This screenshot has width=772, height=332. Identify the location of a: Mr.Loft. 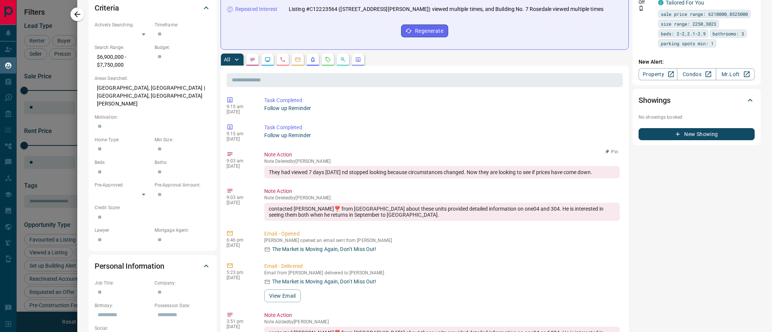
(735, 74).